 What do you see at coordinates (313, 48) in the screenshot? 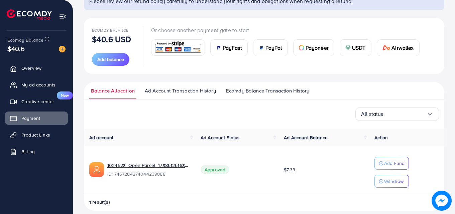
I see `a: cardPayoneer` at bounding box center [313, 48].